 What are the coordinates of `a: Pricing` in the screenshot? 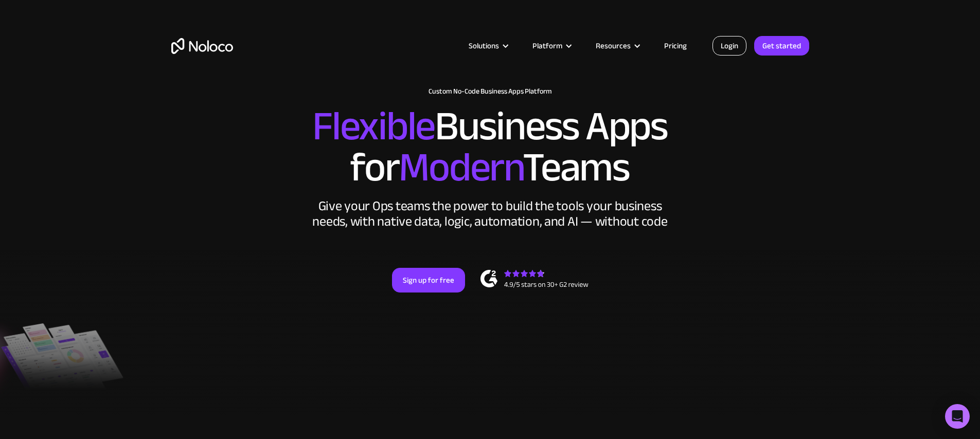 It's located at (676, 45).